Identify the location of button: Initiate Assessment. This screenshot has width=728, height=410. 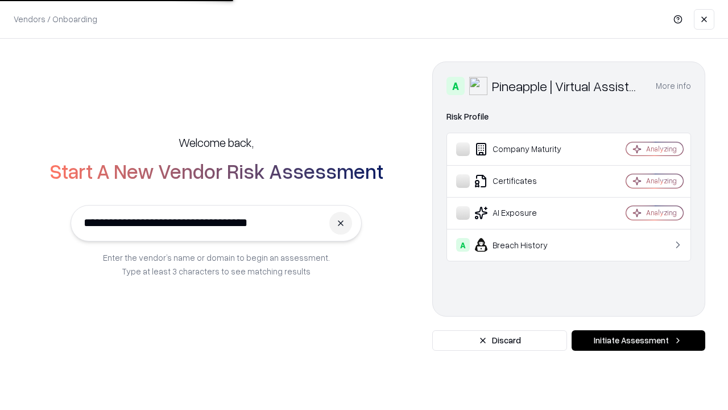
(639, 340).